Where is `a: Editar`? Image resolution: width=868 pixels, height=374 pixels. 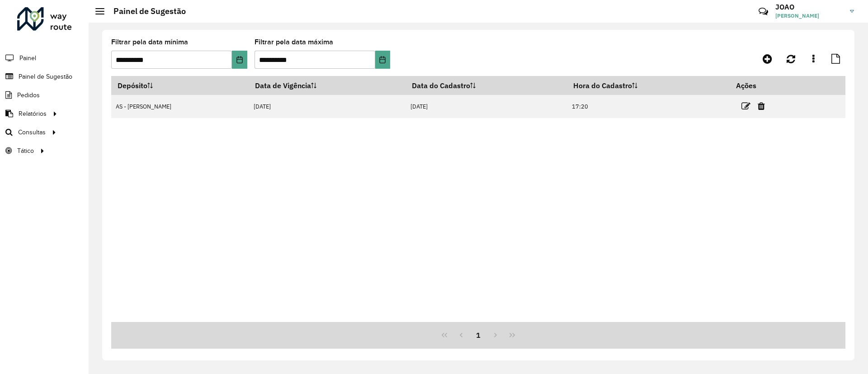 a: Editar is located at coordinates (746, 106).